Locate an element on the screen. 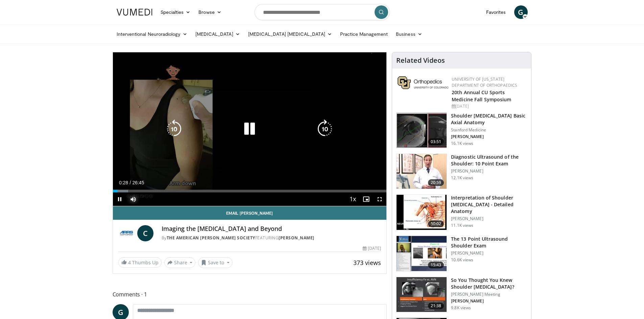  p: 16.1K views is located at coordinates (462, 143).